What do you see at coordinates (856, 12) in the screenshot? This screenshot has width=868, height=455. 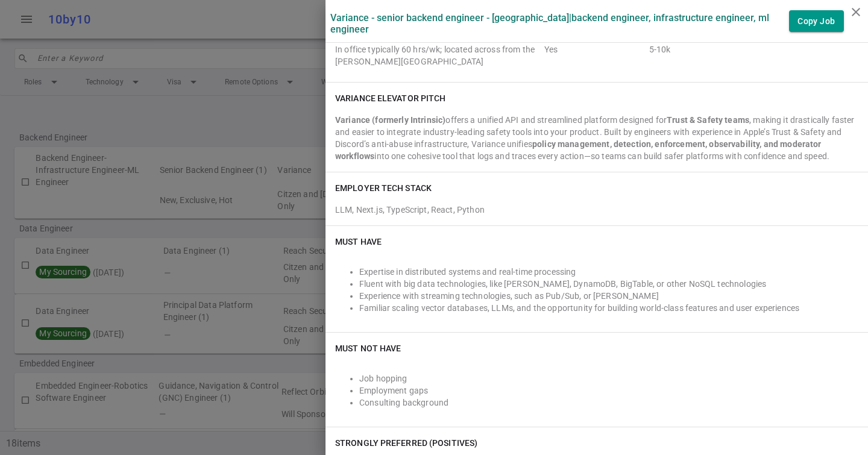 I see `i: close` at bounding box center [856, 12].